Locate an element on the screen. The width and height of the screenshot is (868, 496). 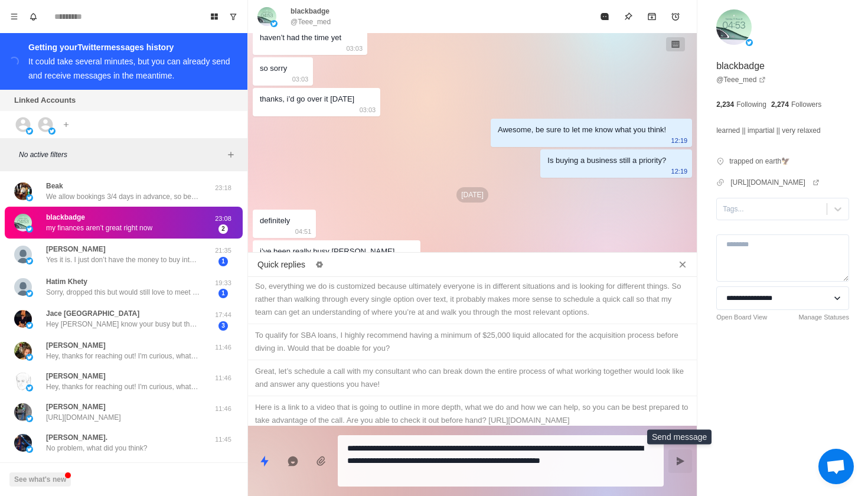
button: Add filters is located at coordinates (231, 155).